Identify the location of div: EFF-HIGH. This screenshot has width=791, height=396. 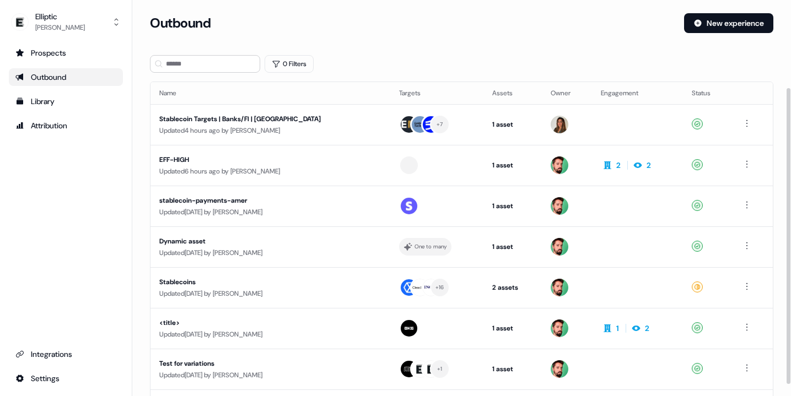
(258, 160).